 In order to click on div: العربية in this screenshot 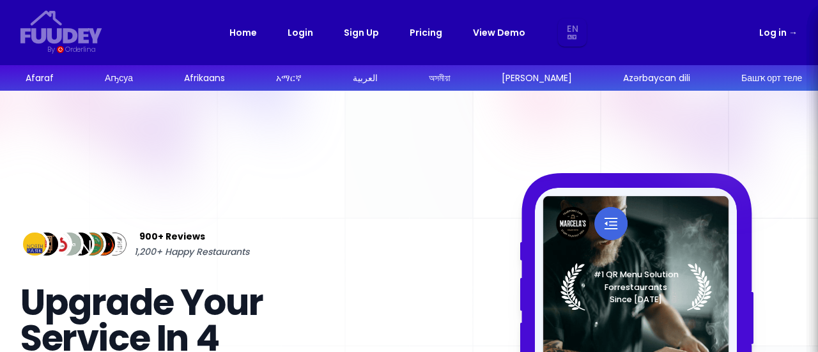, I will do `click(365, 78)`.